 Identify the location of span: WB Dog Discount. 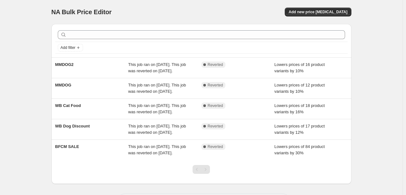
(73, 126).